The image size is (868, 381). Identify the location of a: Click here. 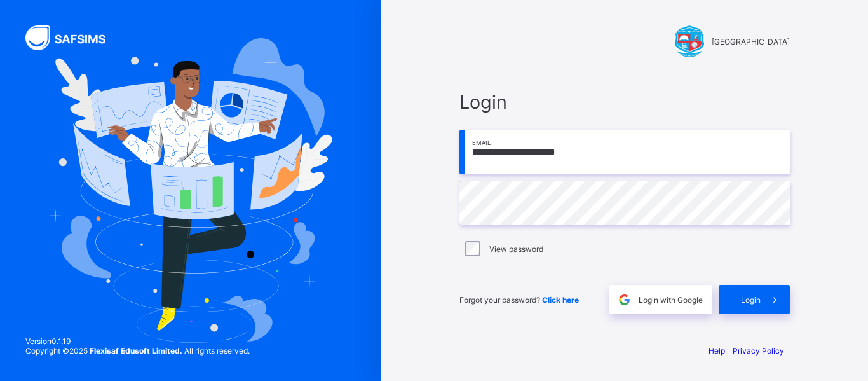
(561, 300).